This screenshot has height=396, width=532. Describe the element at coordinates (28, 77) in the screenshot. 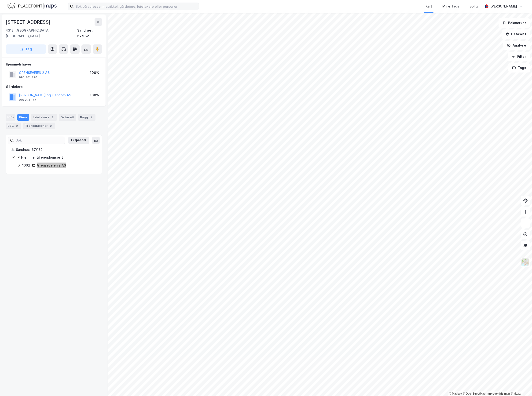

I see `div: 990 861 870` at that location.